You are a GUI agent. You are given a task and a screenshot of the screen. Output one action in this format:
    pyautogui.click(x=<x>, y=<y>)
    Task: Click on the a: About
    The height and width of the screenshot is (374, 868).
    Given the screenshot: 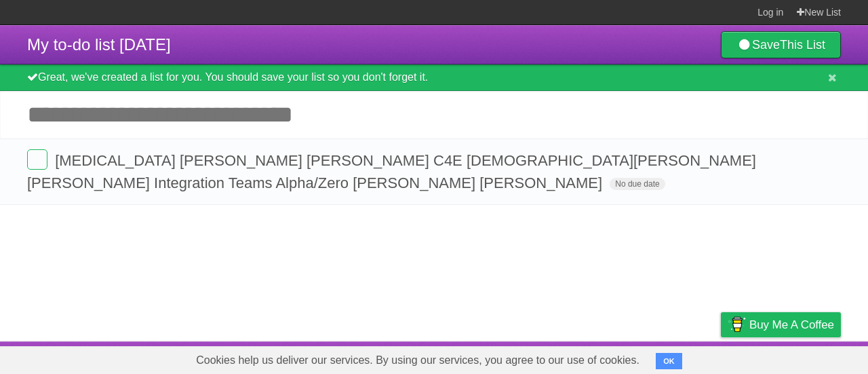 What is the action you would take?
    pyautogui.click(x=555, y=358)
    